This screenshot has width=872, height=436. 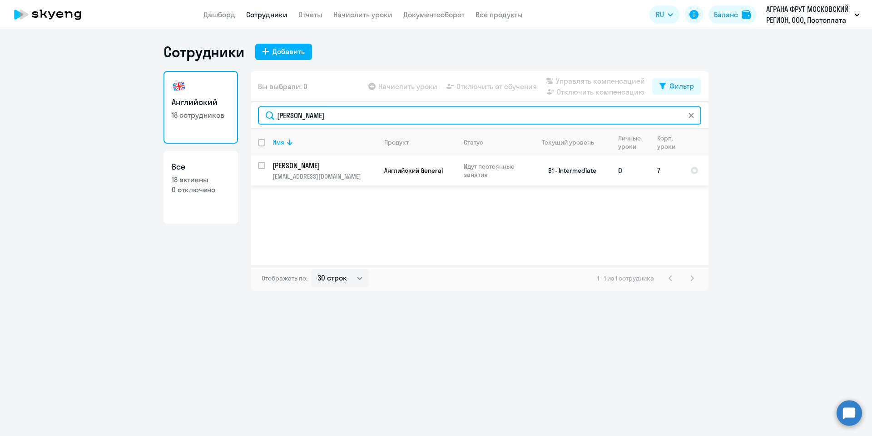 What do you see at coordinates (660, 15) in the screenshot?
I see `span: RU` at bounding box center [660, 15].